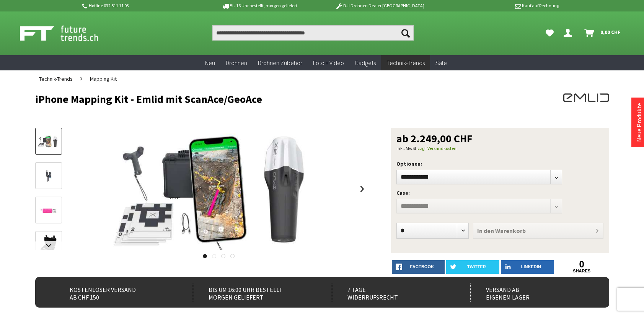 This screenshot has height=316, width=644. Describe the element at coordinates (329, 63) in the screenshot. I see `a: Foto + Video` at that location.